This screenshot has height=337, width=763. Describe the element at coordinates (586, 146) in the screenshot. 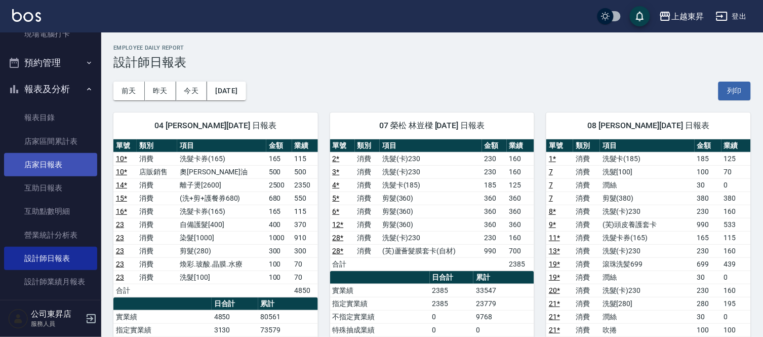

I see `th: 類別` at that location.